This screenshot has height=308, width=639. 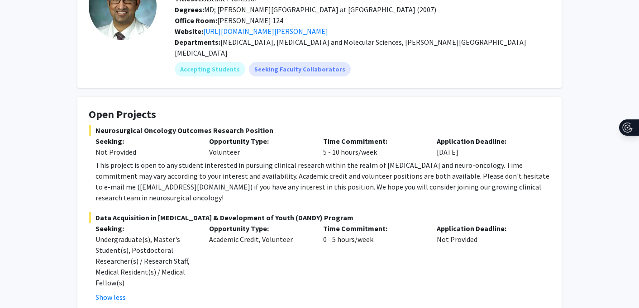 I want to click on span: Neurosurgical Oncology Outcomes Research Position, so click(x=319, y=130).